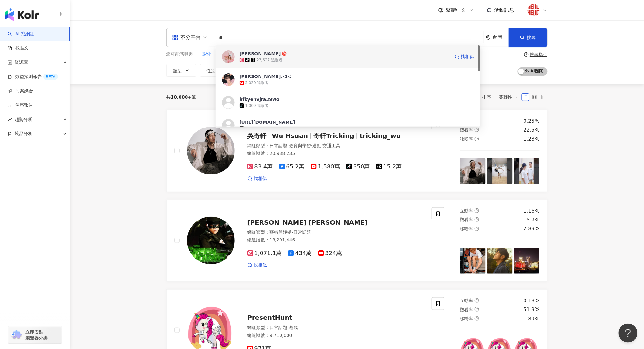  Describe the element at coordinates (531, 38) in the screenshot. I see `span: 搜尋` at that location.